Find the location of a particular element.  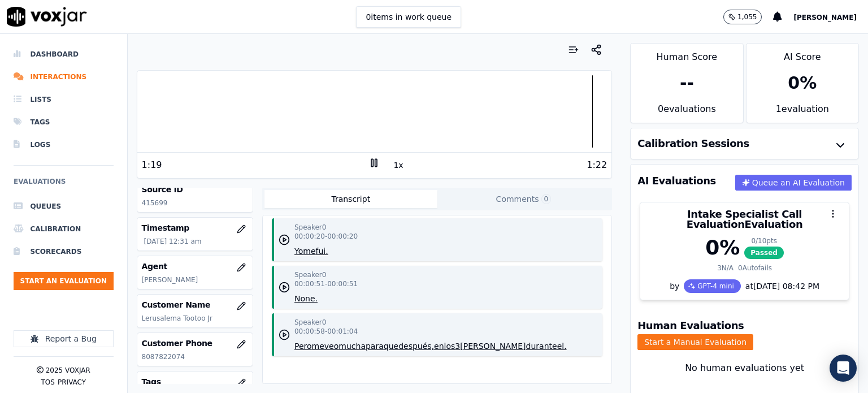

button: veo is located at coordinates (331, 346).